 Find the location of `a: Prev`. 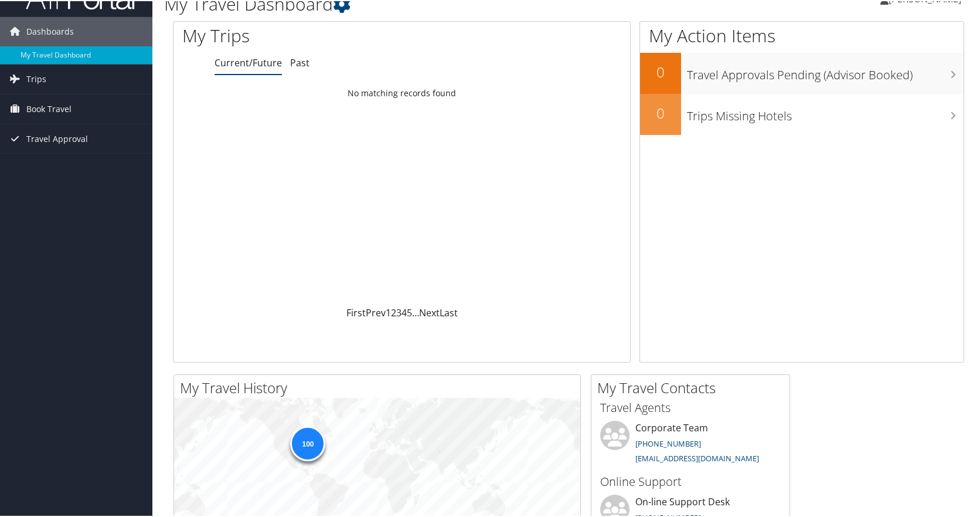

a: Prev is located at coordinates (376, 312).